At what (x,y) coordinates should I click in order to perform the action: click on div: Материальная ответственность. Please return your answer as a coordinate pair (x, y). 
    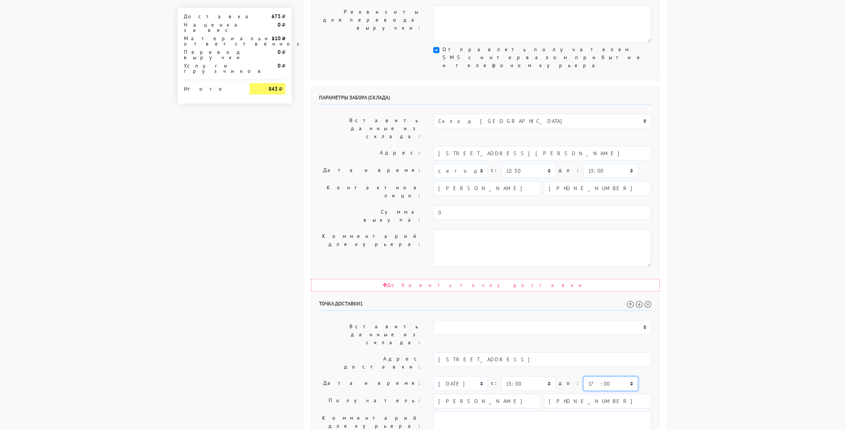
    Looking at the image, I should click on (211, 41).